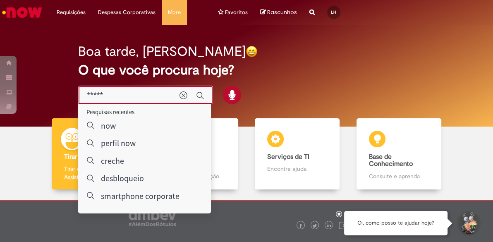  Describe the element at coordinates (282, 12) in the screenshot. I see `span: Rascunhos` at that location.